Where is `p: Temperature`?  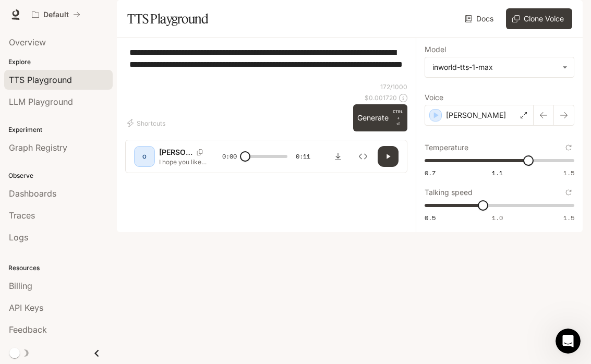 p: Temperature is located at coordinates (446, 148).